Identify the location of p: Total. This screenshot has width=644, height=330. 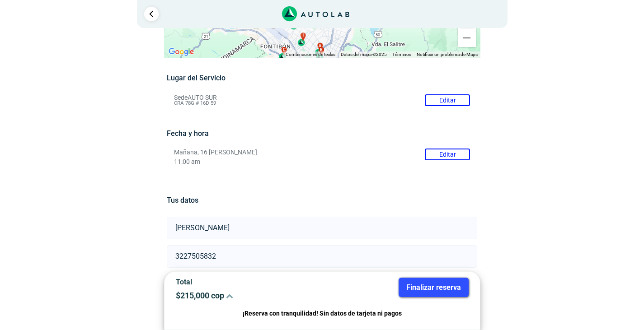
(245, 282).